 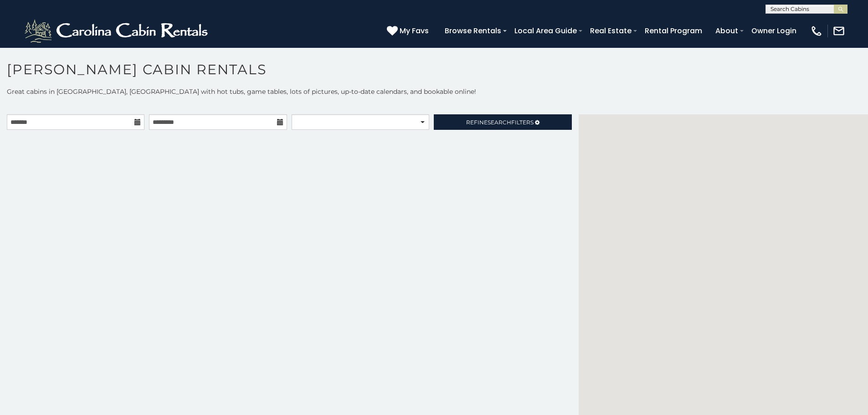 What do you see at coordinates (773, 30) in the screenshot?
I see `a: Owner Login` at bounding box center [773, 30].